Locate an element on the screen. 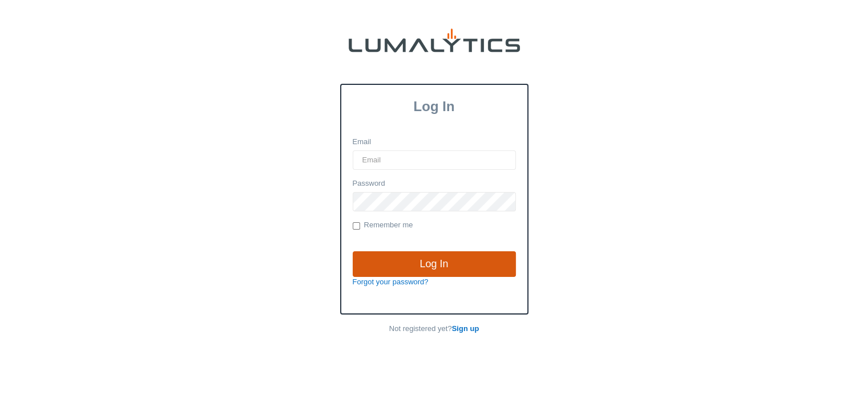 The height and width of the screenshot is (396, 868). label: Password is located at coordinates (369, 183).